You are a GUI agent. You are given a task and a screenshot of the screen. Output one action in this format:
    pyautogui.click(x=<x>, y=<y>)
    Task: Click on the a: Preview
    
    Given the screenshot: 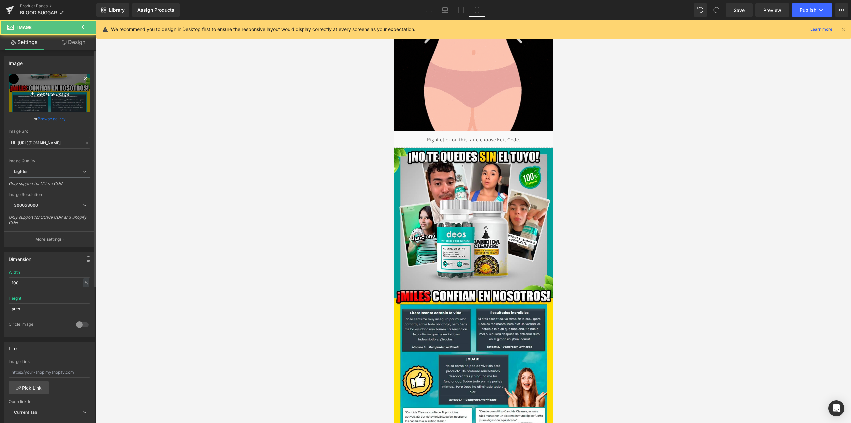 What is the action you would take?
    pyautogui.click(x=773, y=10)
    